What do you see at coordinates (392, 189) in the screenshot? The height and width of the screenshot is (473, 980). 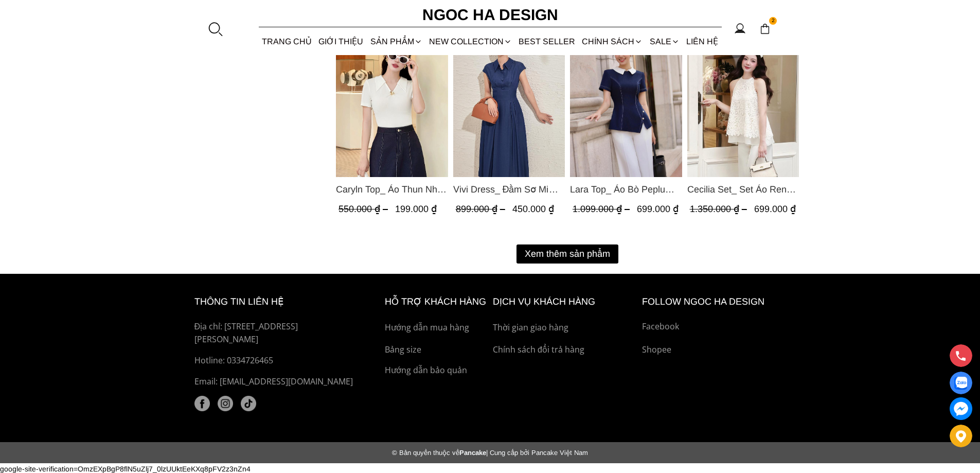 I see `a: Link to Caryln Top_ Áo Thun Nhún Ngực Tay Cộc Màu Đỏ A1062` at bounding box center [392, 189].